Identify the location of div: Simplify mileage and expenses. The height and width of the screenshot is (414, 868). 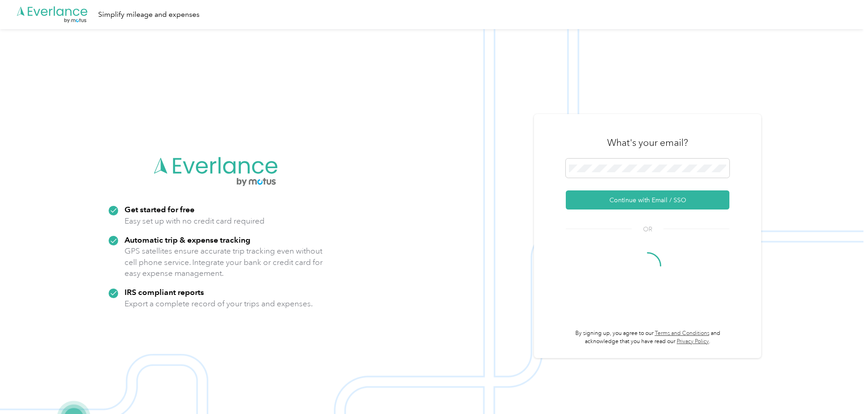
(149, 15).